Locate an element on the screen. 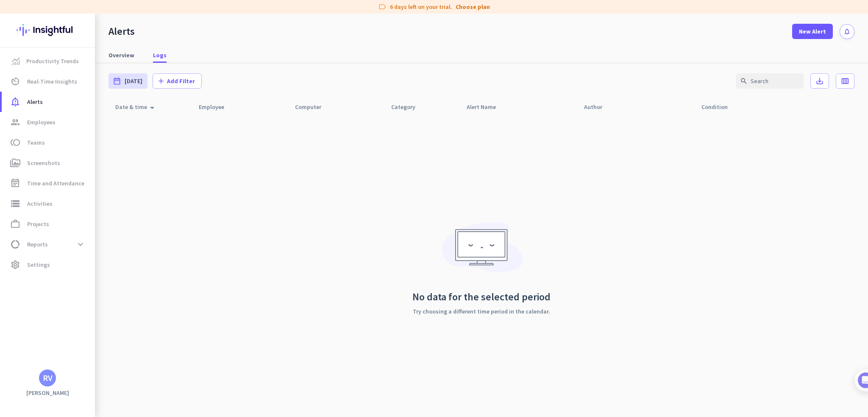 The image size is (868, 417). span: Real-Time Insights is located at coordinates (52, 81).